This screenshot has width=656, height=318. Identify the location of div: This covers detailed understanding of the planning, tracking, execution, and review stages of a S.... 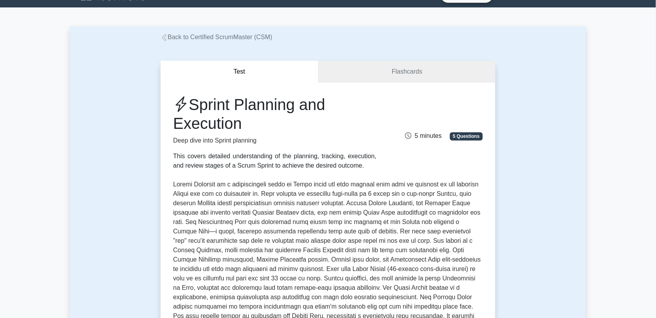
(275, 161).